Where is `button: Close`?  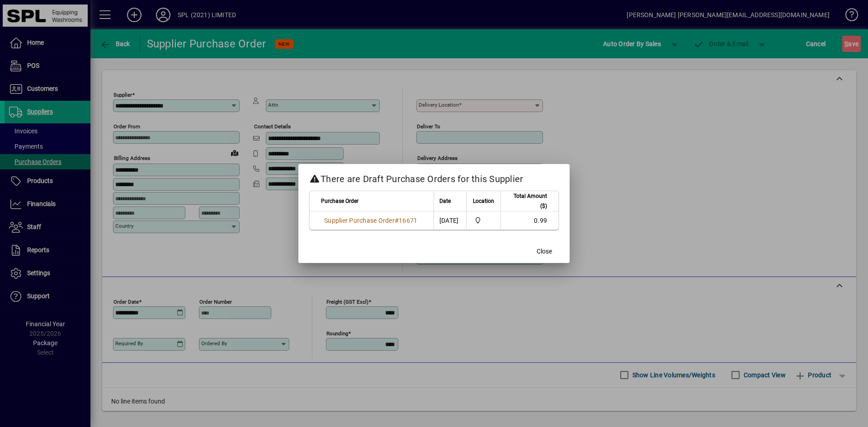 button: Close is located at coordinates (544, 251).